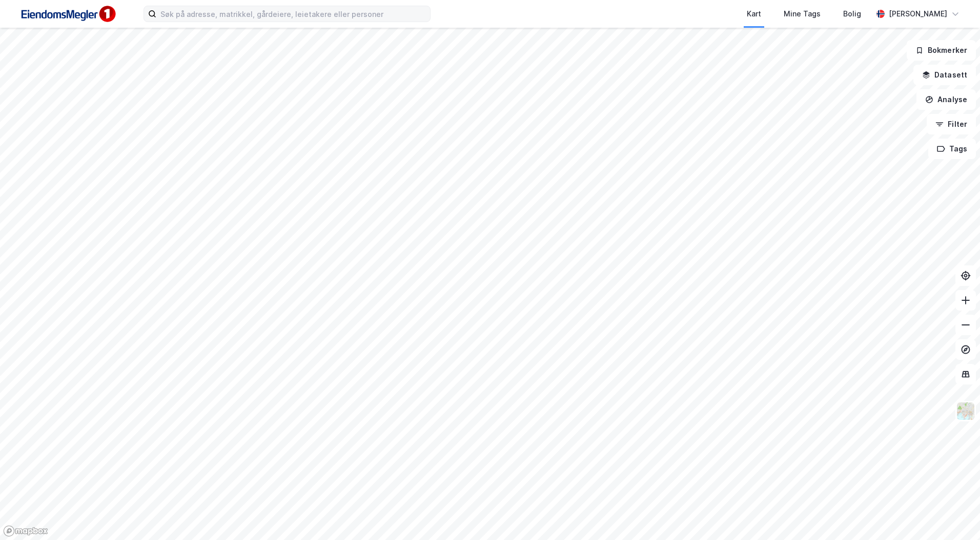 The image size is (980, 540). What do you see at coordinates (68, 14) in the screenshot?
I see `img: F4PB6Px+NJ5v8B7XTbfpPpyloAAAAASUVORK5CYII=` at bounding box center [68, 14].